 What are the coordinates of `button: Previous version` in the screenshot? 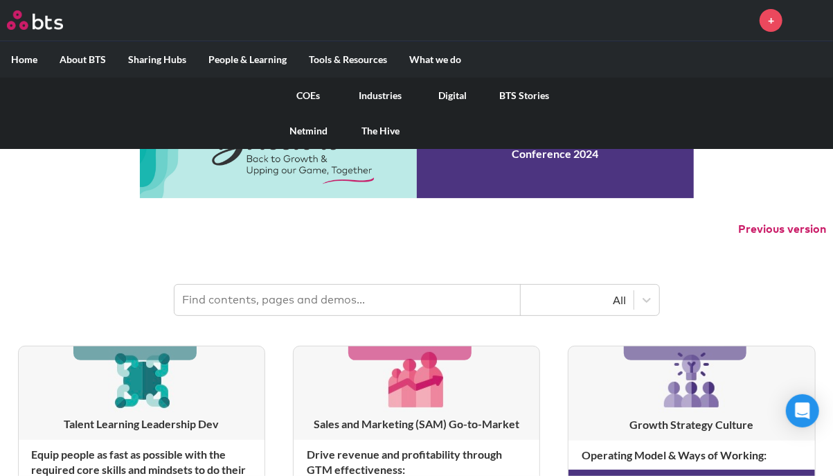 It's located at (782, 229).